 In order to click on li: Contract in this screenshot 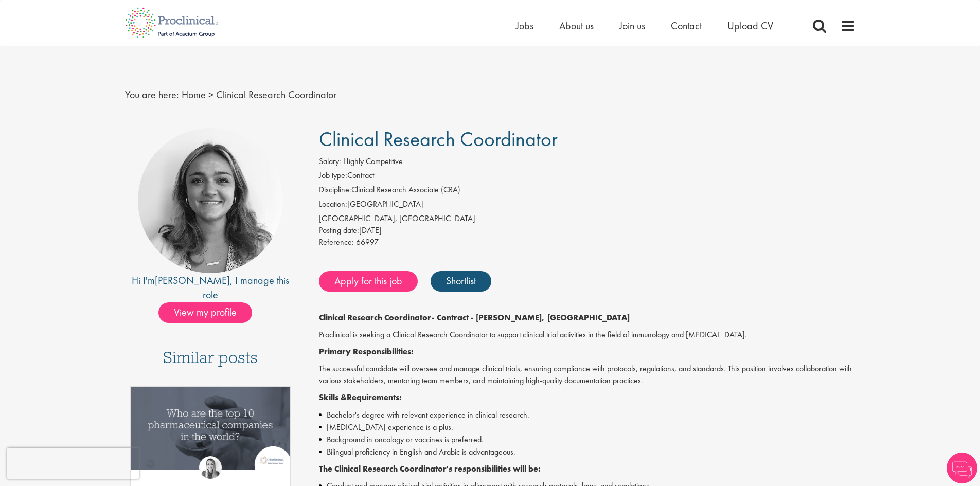, I will do `click(587, 177)`.